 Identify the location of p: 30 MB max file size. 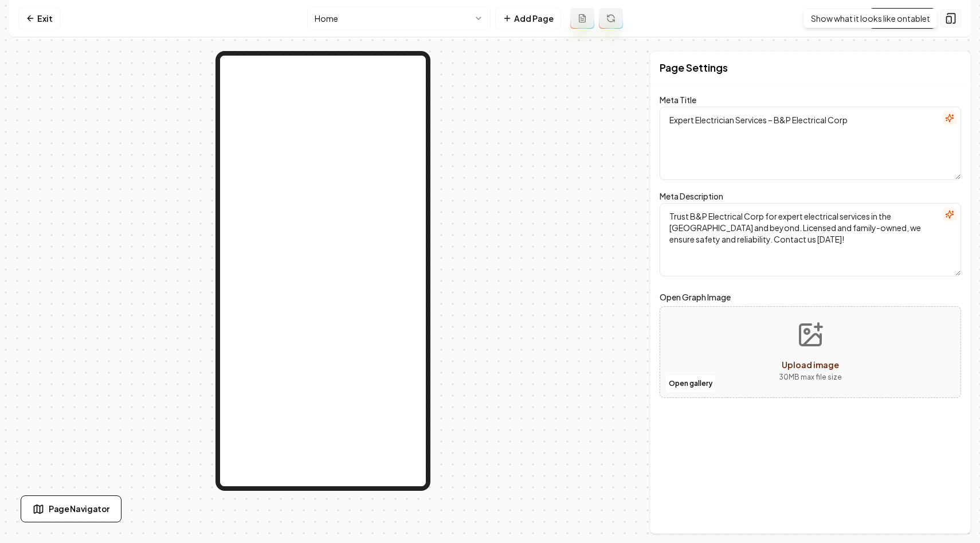
(810, 377).